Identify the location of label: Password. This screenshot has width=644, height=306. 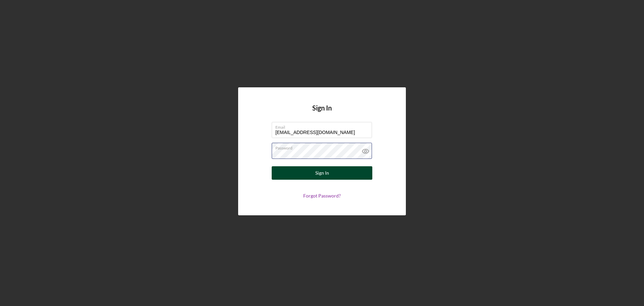
(324, 146).